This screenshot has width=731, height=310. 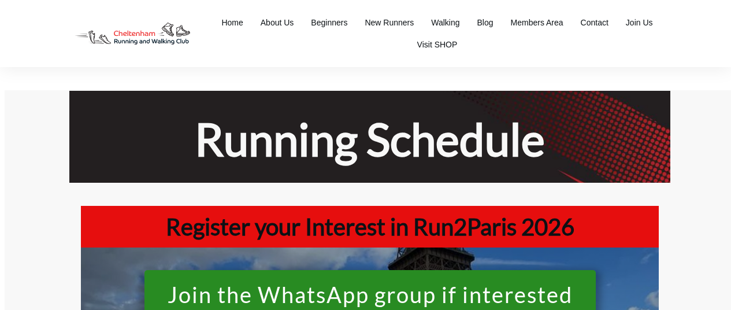 I want to click on h1: Running Schedule, so click(x=370, y=139).